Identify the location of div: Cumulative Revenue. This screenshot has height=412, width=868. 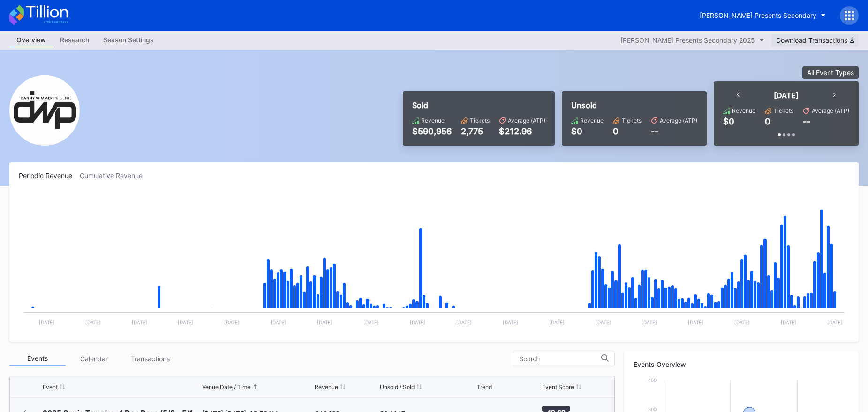
(115, 175).